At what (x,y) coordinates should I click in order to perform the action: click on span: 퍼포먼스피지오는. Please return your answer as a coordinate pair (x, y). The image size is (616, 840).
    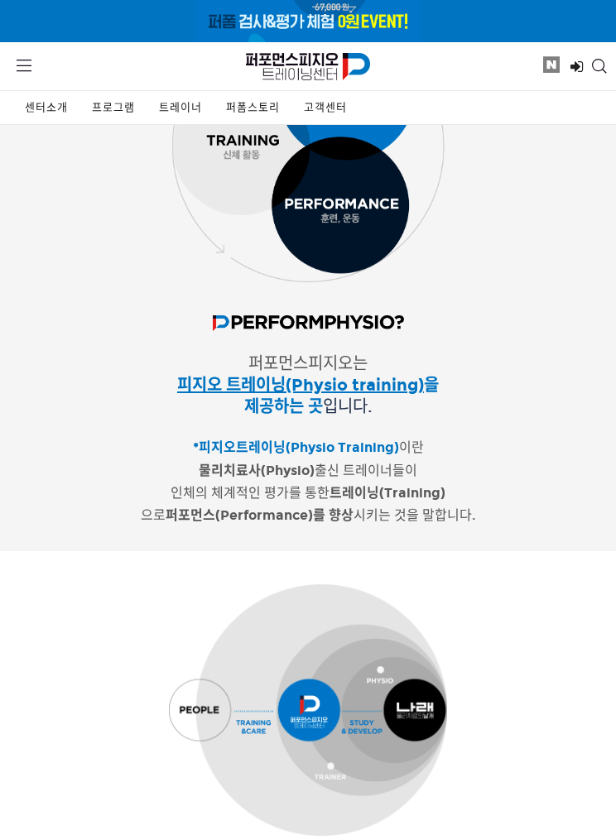
    Looking at the image, I should click on (308, 364).